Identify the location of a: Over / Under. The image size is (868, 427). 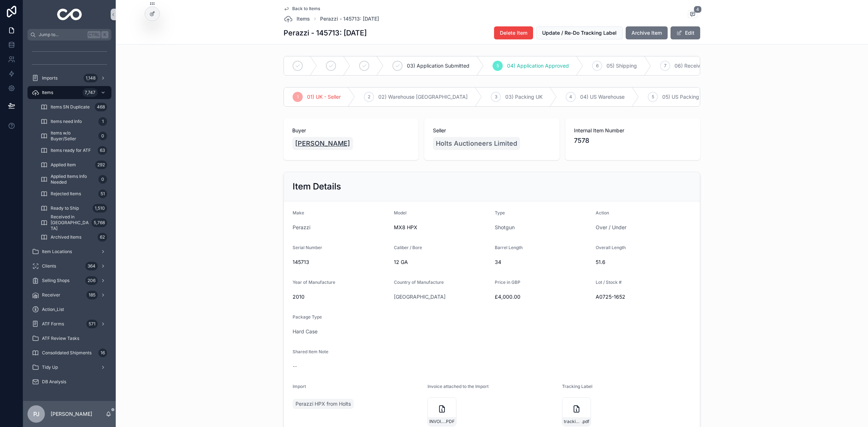
(611, 227).